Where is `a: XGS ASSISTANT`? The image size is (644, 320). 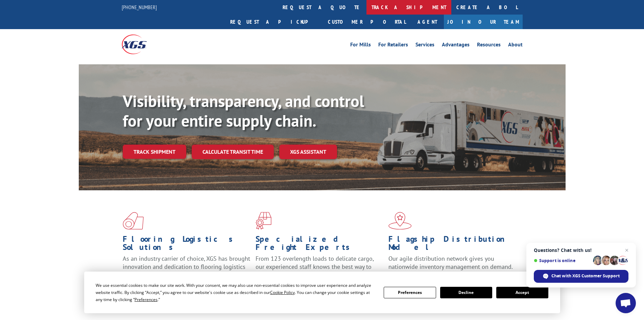 a: XGS ASSISTANT is located at coordinates (308, 152).